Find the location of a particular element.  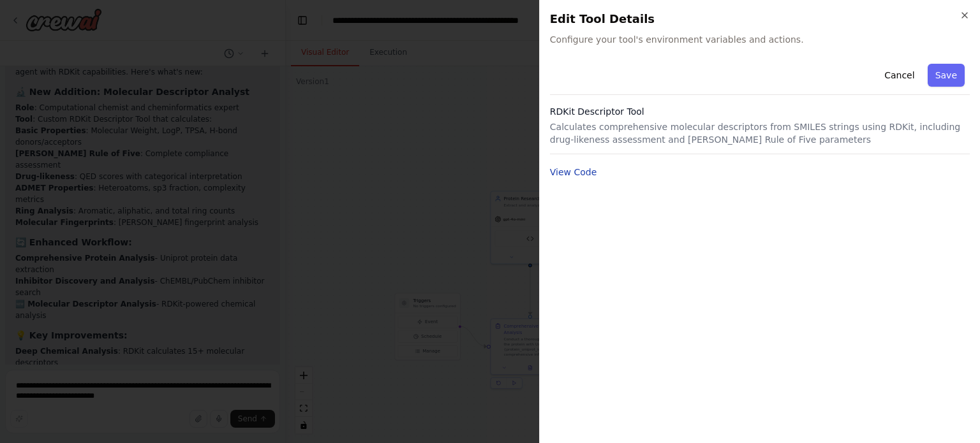

span: Configure your tool's environment variables and actions. is located at coordinates (760, 40).